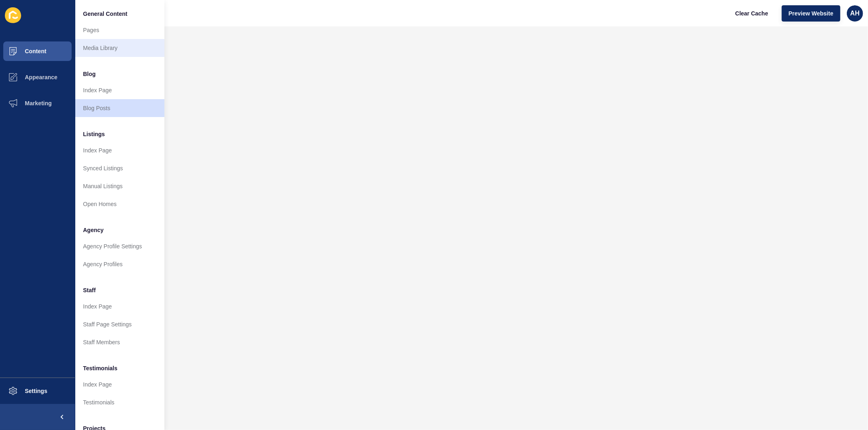 The width and height of the screenshot is (868, 430). What do you see at coordinates (120, 186) in the screenshot?
I see `a: Manual Listings` at bounding box center [120, 186].